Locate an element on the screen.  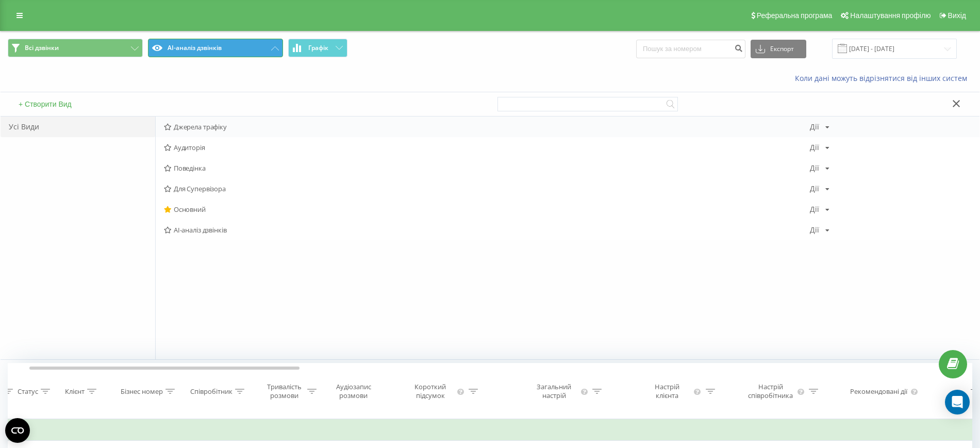
div: Рекомендовані дії is located at coordinates (879, 391).